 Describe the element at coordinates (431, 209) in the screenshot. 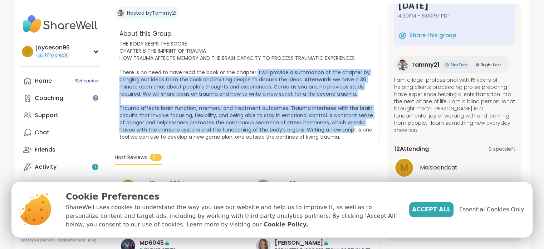

I see `button: Accept All` at that location.